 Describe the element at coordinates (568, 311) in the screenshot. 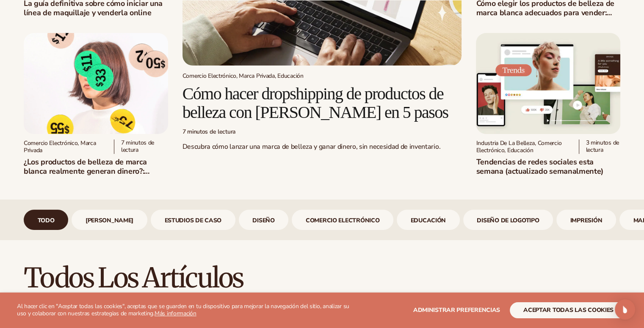

I see `button: aceptar todas las cookies` at that location.